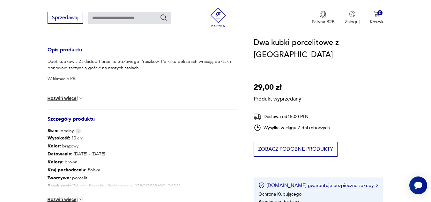 The width and height of the screenshot is (431, 202). What do you see at coordinates (377, 185) in the screenshot?
I see `img: Ikona strzałki w prawo` at bounding box center [377, 185].